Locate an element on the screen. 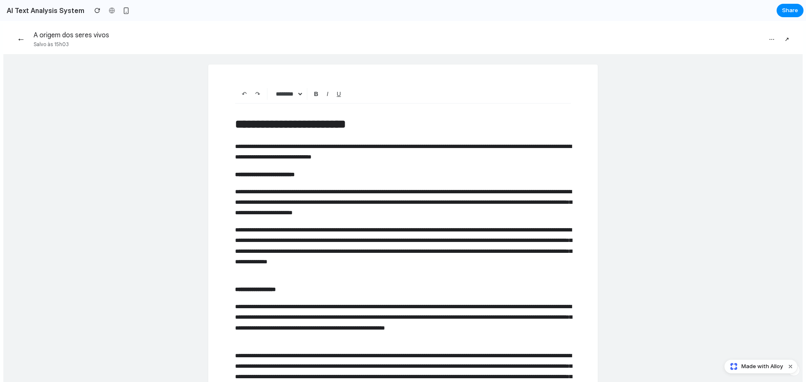 The height and width of the screenshot is (382, 806). button: Share is located at coordinates (790, 10).